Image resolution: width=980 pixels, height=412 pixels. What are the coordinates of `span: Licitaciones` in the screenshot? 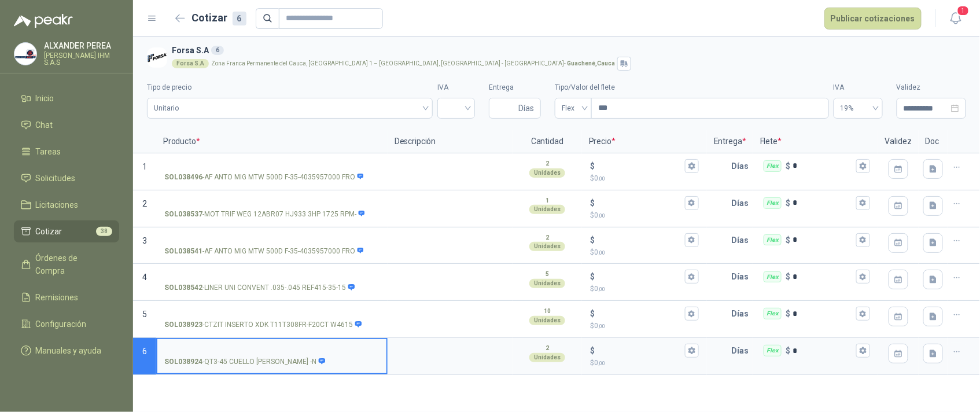 It's located at (57, 205).